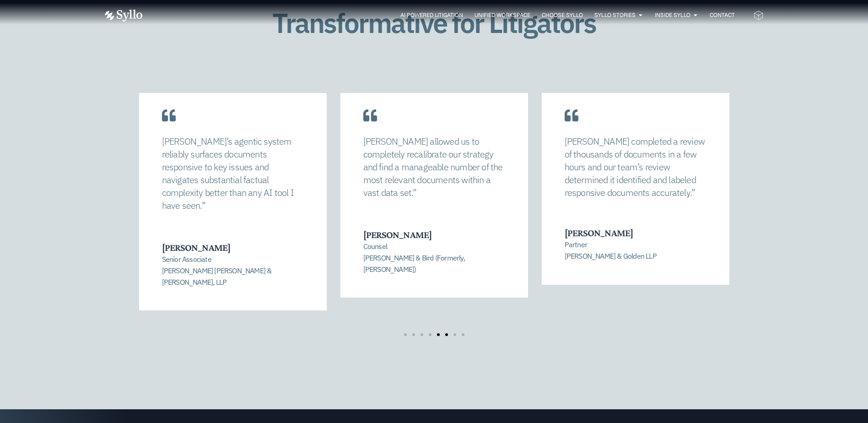 This screenshot has height=423, width=868. What do you see at coordinates (673, 15) in the screenshot?
I see `a: Inside Syllo` at bounding box center [673, 15].